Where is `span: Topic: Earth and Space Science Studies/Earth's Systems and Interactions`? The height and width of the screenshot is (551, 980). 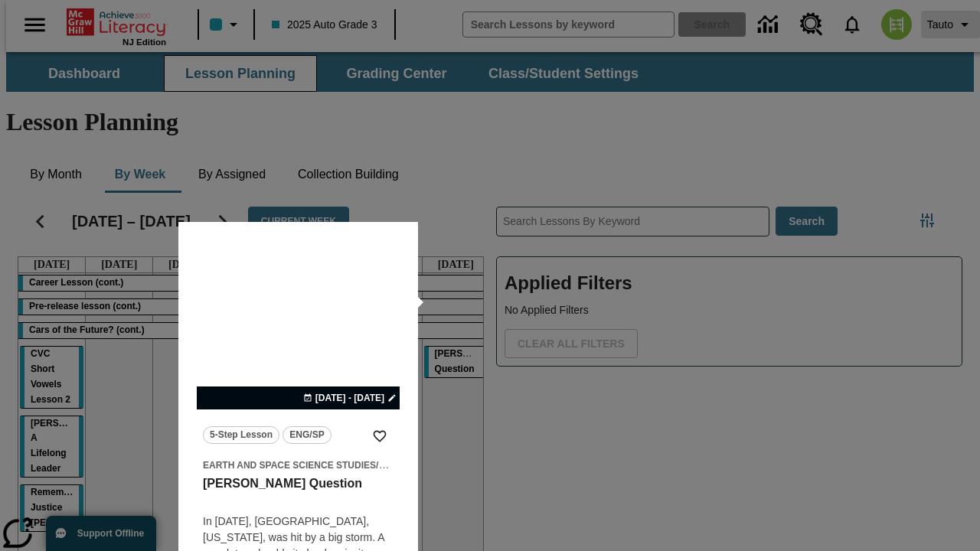
span: Topic: Earth and Space Science Studies/Earth's Systems and Interactions is located at coordinates (298, 465).